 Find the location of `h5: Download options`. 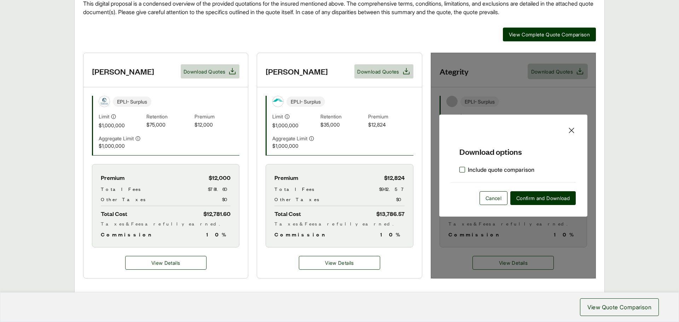

h5: Download options is located at coordinates (513, 146).